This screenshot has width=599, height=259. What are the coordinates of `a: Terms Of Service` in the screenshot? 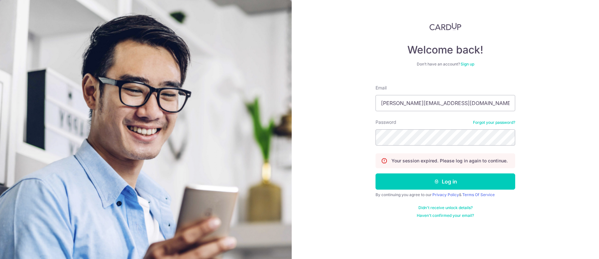 It's located at (478, 195).